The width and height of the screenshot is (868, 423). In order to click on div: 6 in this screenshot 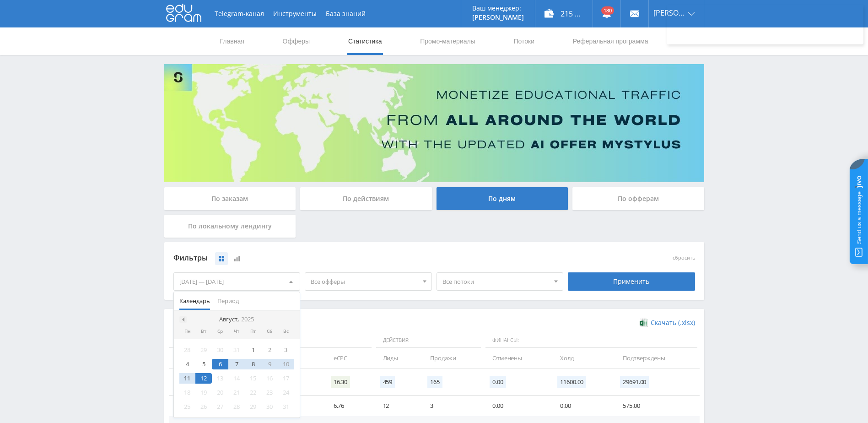, I will do `click(220, 364)`.